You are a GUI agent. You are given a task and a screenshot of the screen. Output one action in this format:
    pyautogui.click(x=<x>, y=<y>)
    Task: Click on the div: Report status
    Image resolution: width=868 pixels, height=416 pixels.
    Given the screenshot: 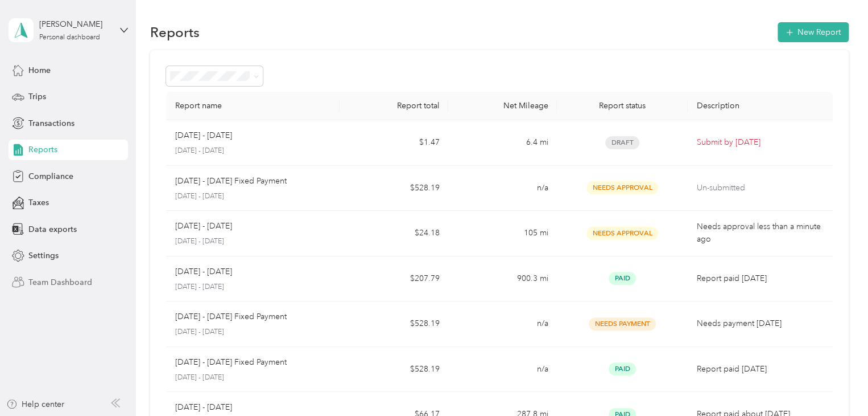 What is the action you would take?
    pyautogui.click(x=622, y=106)
    